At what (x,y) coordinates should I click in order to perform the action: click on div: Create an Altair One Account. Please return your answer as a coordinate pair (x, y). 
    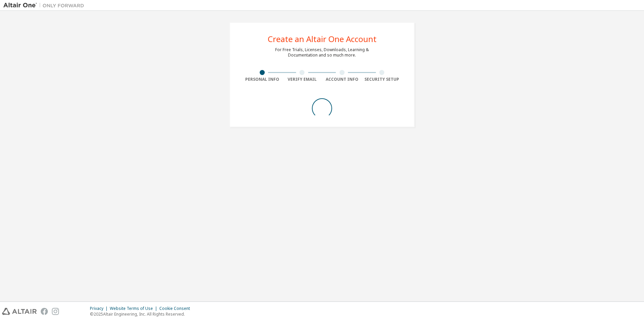
    Looking at the image, I should click on (322, 39).